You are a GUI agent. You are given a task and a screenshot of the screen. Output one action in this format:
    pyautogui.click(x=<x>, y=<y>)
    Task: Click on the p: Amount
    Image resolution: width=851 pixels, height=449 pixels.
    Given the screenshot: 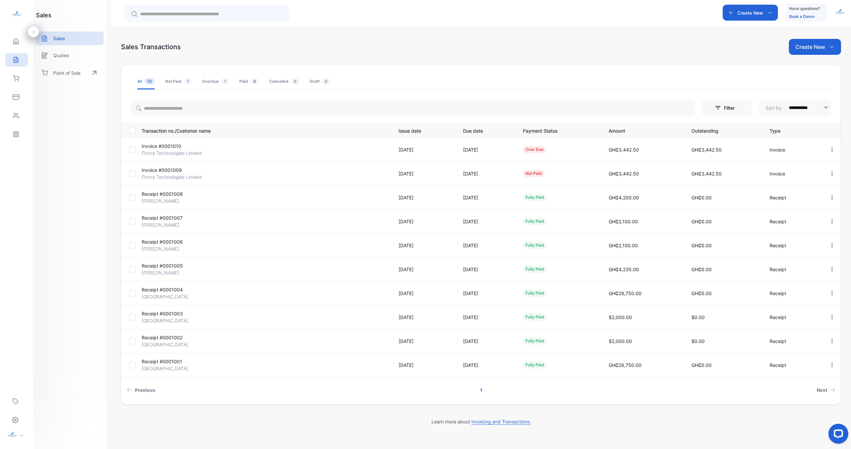 What is the action you would take?
    pyautogui.click(x=643, y=130)
    